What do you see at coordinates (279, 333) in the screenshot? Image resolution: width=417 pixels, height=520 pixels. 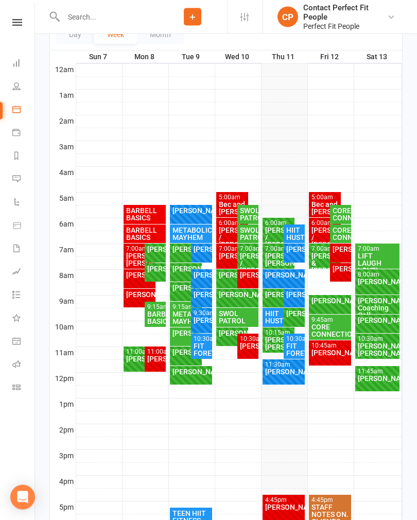 I see `div: 10:15am` at bounding box center [279, 333].